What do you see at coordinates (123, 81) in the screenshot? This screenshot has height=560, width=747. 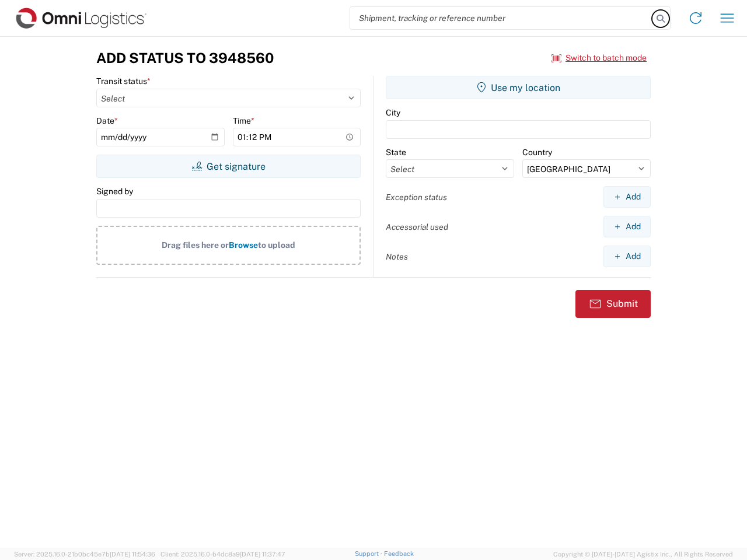 I see `label: Transit status` at bounding box center [123, 81].